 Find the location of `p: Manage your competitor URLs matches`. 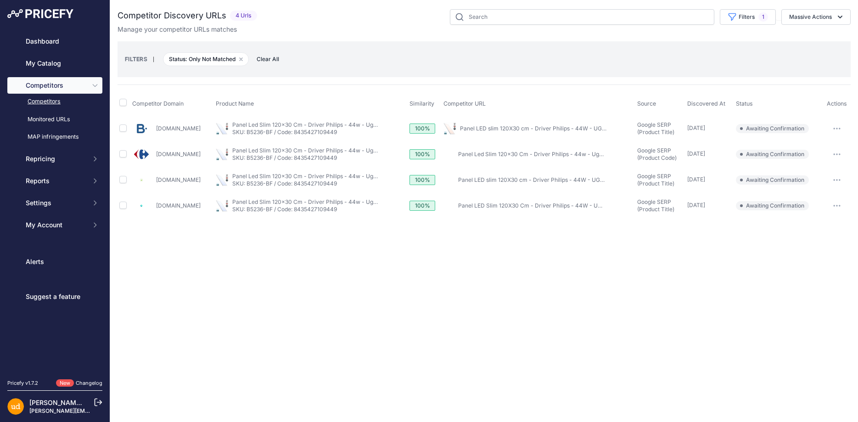

p: Manage your competitor URLs matches is located at coordinates (177, 29).